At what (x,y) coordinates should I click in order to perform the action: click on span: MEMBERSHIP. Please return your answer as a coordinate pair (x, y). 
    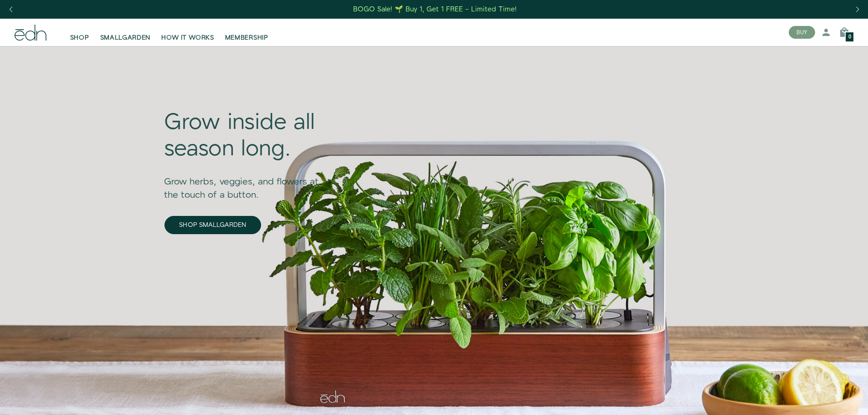
    Looking at the image, I should click on (247, 38).